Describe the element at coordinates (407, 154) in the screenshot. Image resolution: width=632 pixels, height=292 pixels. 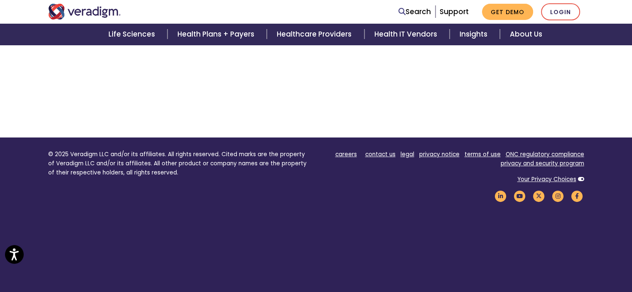
I see `a: legal` at that location.